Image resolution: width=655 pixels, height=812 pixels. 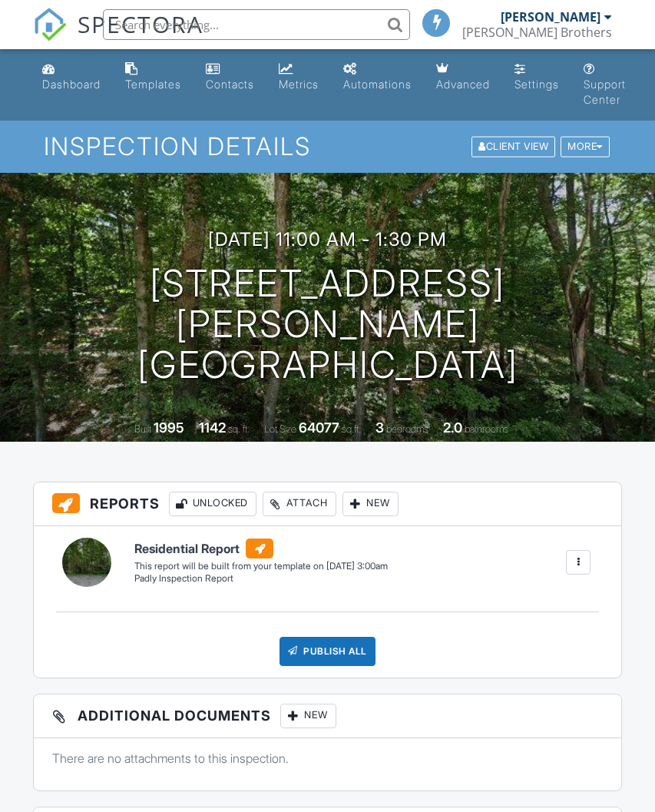 What do you see at coordinates (261, 549) in the screenshot?
I see `h6: Residential Report` at bounding box center [261, 549].